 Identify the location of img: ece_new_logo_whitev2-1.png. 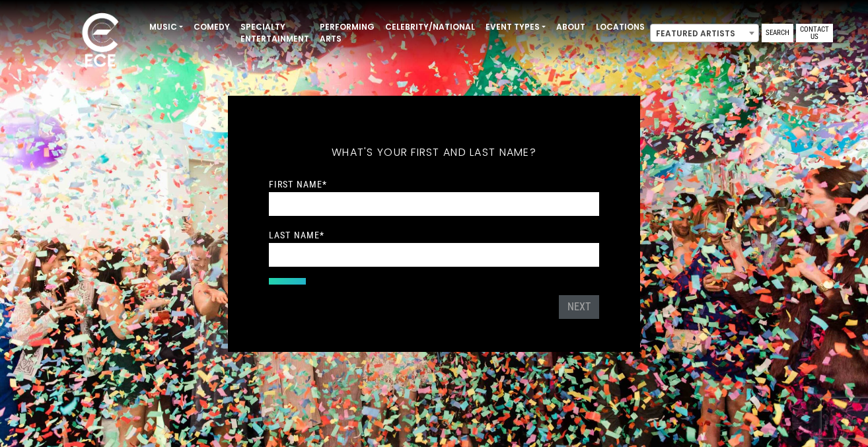
(101, 41).